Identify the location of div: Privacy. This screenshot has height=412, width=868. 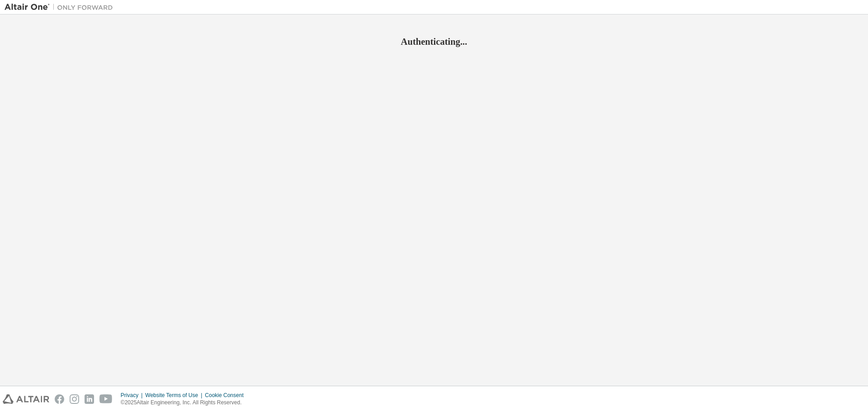
(133, 395).